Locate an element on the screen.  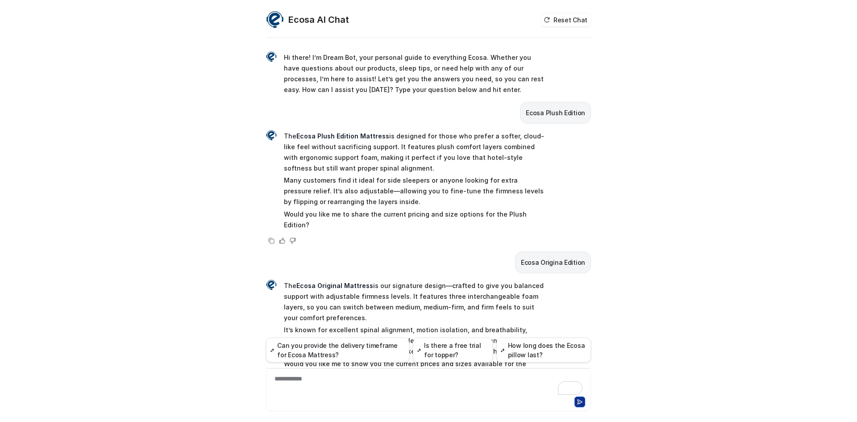
p: The is our signature design—crafted to give you balanced support with adjustable firmness levels.... is located at coordinates (414, 302).